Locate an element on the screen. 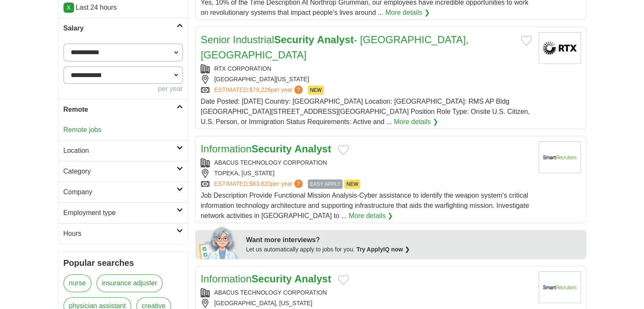 The width and height of the screenshot is (644, 309). h2: Category is located at coordinates (120, 171).